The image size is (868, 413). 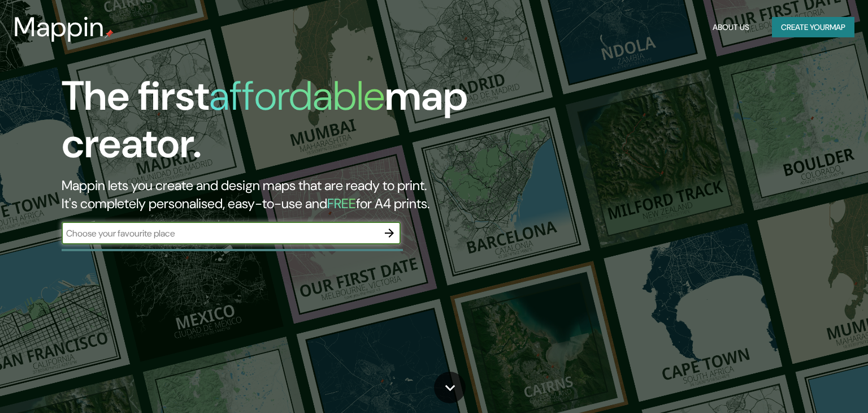 What do you see at coordinates (278, 194) in the screenshot?
I see `h2: Mappin lets you create and design maps that are ready to print. It's completely personalised, eas...` at bounding box center [278, 194].